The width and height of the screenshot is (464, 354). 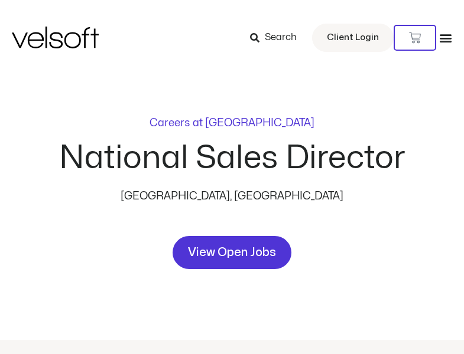 What do you see at coordinates (232, 253) in the screenshot?
I see `a: View Open Jobs` at bounding box center [232, 253].